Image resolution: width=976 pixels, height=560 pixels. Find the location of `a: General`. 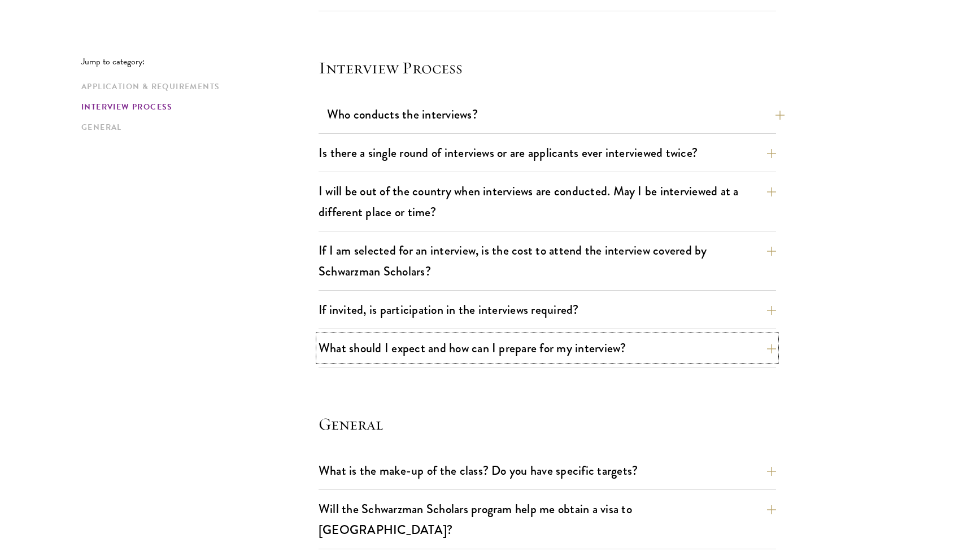

a: General is located at coordinates (197, 127).